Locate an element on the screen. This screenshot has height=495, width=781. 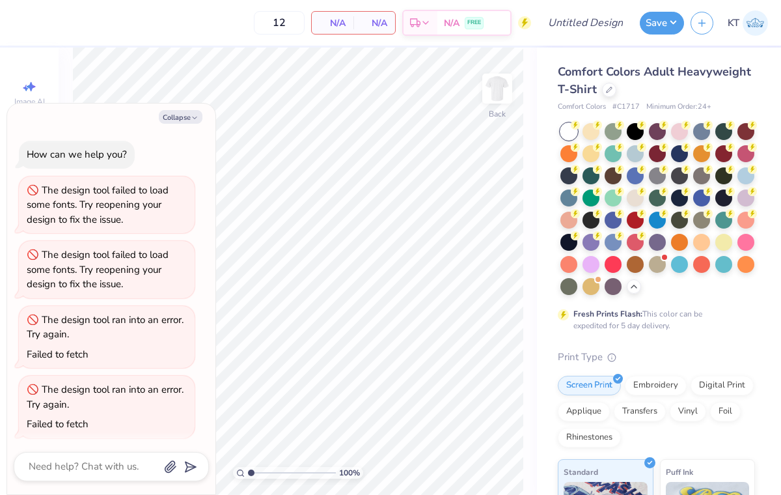
input: Untitled Design is located at coordinates (585, 23).